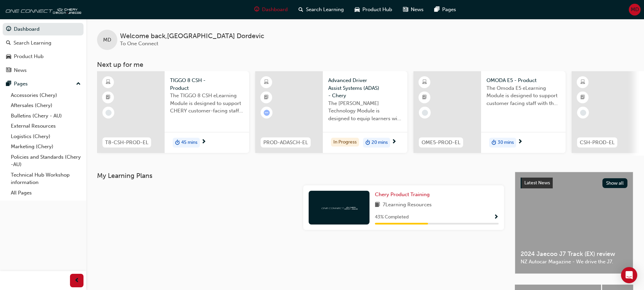  Describe the element at coordinates (32, 43) in the screenshot. I see `div: Search Learning` at that location.